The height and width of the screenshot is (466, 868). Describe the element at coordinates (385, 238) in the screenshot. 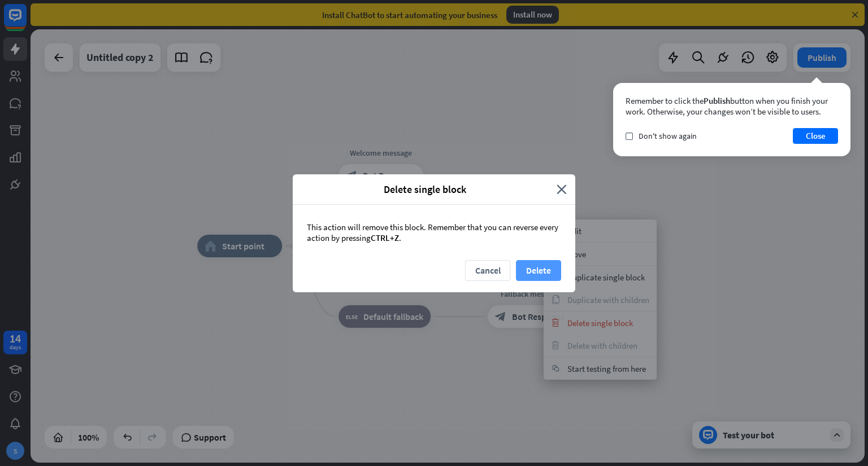

I see `span: CTRL+Z` at that location.